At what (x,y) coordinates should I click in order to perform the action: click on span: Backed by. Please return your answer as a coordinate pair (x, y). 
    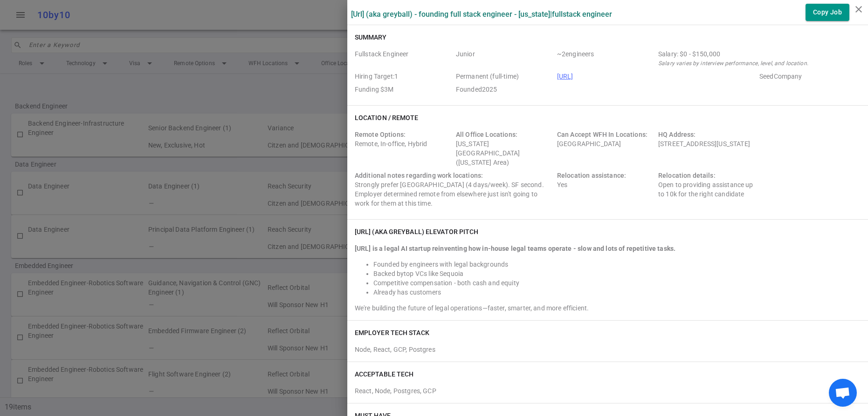
    Looking at the image, I should click on (388, 274).